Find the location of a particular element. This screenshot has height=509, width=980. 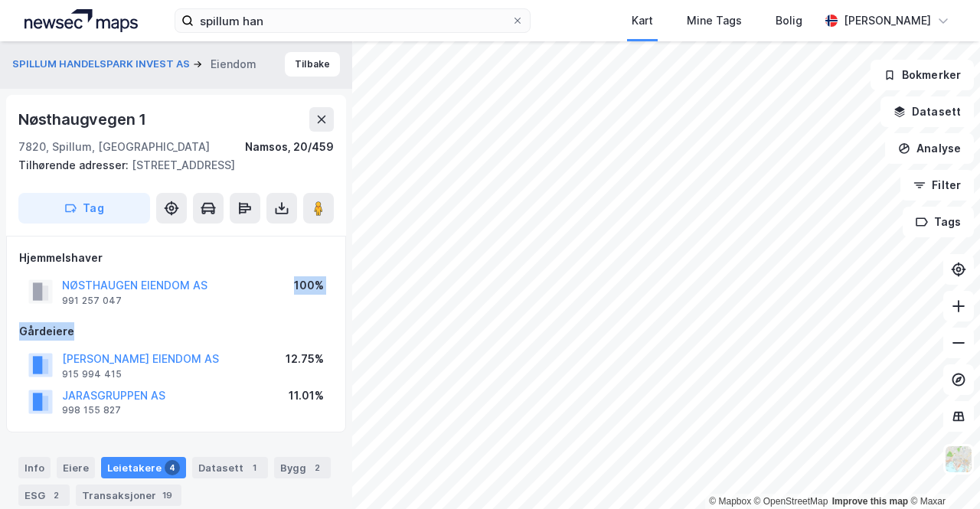

img: logo.a4113a55bc3d86da70a041830d287a7e.svg is located at coordinates (81, 21).